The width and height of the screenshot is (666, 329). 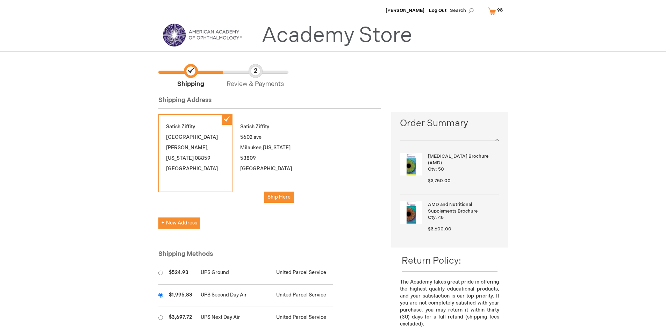 What do you see at coordinates (337, 36) in the screenshot?
I see `a: Academy Store` at bounding box center [337, 36].